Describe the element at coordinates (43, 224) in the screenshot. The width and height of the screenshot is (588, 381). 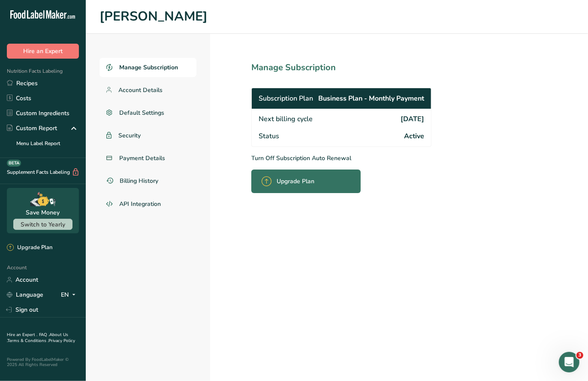
I see `span: Switch to Yearly` at that location.